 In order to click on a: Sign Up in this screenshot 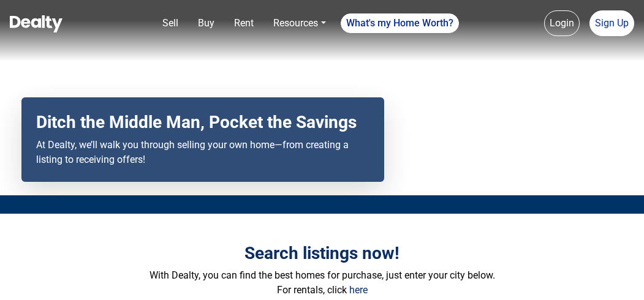, I will do `click(612, 23)`.